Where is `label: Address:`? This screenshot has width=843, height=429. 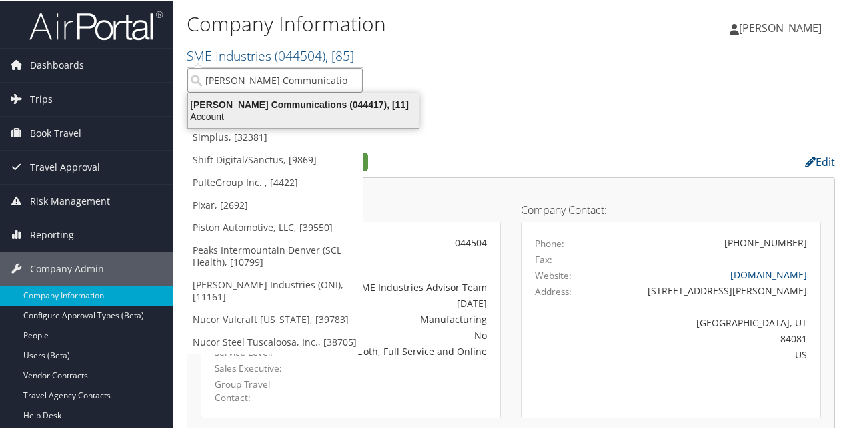
label: Address: is located at coordinates (553, 291).